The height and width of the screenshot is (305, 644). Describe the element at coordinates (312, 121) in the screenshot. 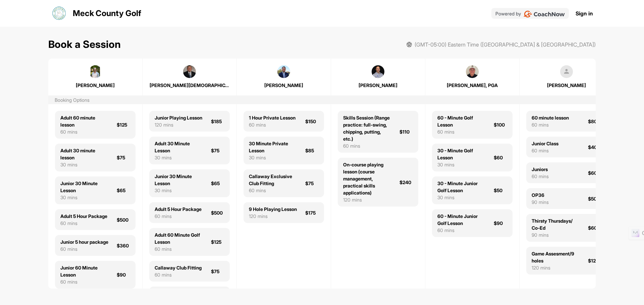

I see `div: $150` at that location.